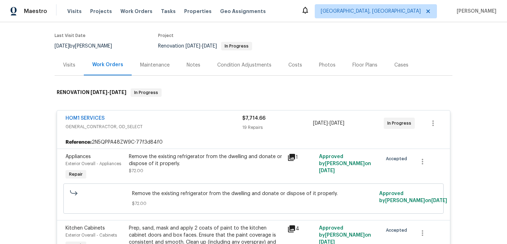 This screenshot has height=244, width=507. Describe the element at coordinates (136, 11) in the screenshot. I see `span: Work Orders` at that location.